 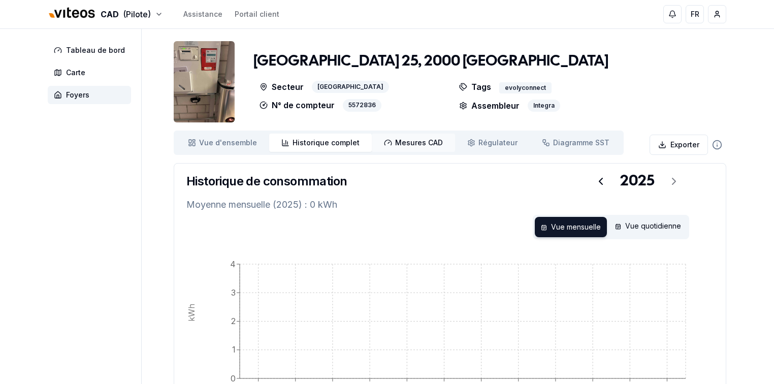 What do you see at coordinates (203, 14) in the screenshot?
I see `a: Assistance` at bounding box center [203, 14].